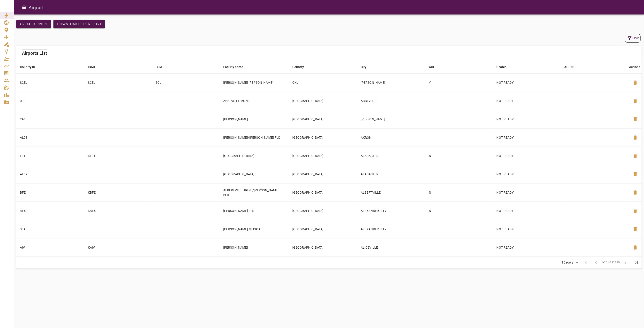  Describe the element at coordinates (298, 67) in the screenshot. I see `div: Country` at that location.